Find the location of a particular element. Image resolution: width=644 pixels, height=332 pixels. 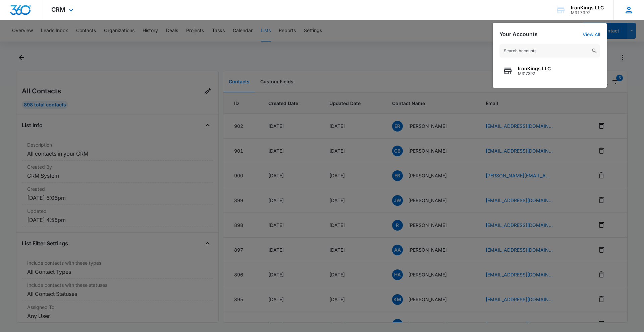

span: IronKings LLC is located at coordinates (535, 69).